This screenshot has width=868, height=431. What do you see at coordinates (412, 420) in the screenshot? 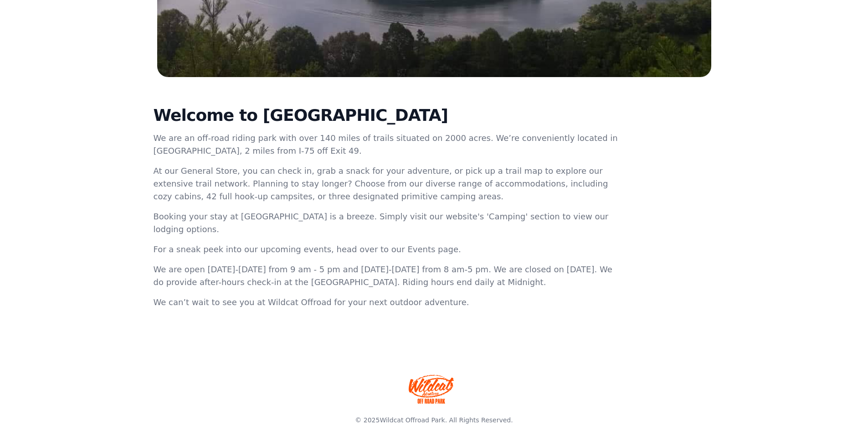
I see `a: Wildcat Offroad Park` at bounding box center [412, 420].